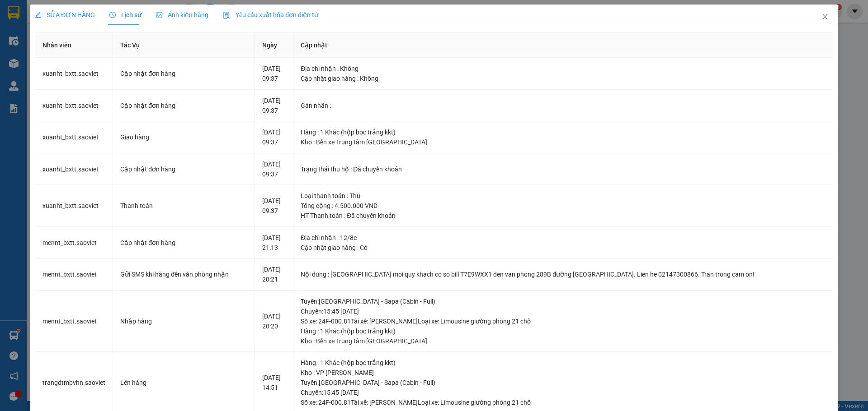 The height and width of the screenshot is (411, 868). Describe the element at coordinates (274, 45) in the screenshot. I see `th: Ngày` at that location.